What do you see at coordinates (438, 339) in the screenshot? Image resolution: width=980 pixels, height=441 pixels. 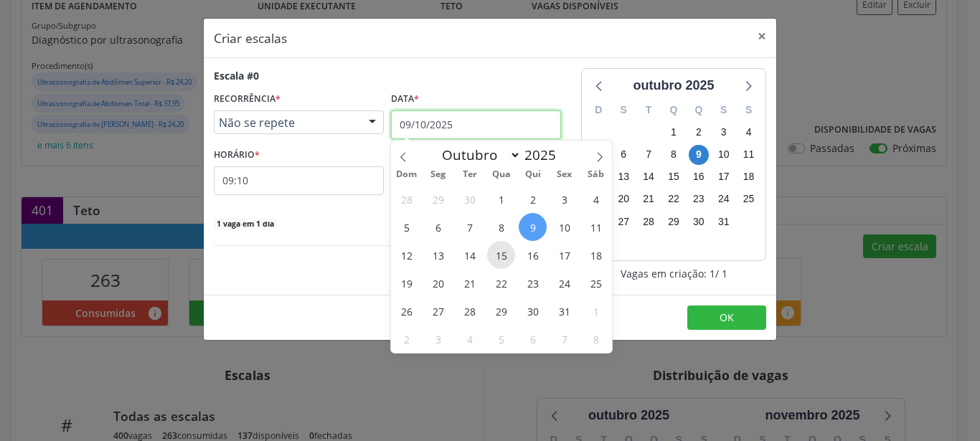 I see `span: Novembro 3, 2025` at bounding box center [438, 339].